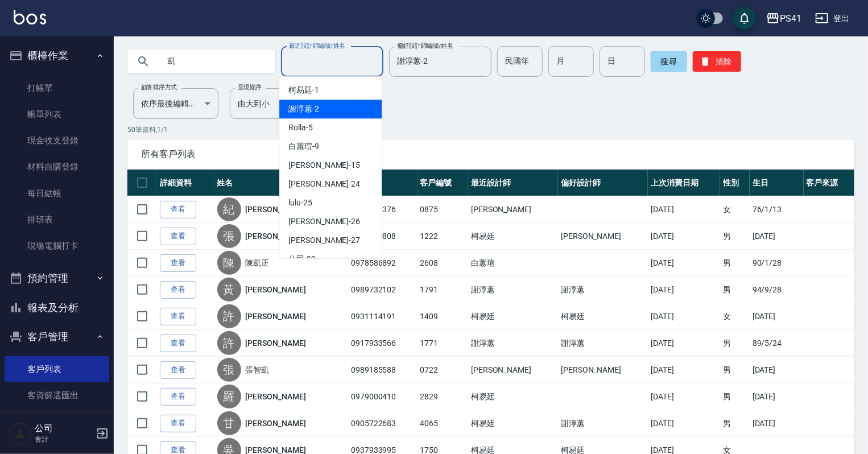 This screenshot has height=454, width=868. I want to click on th: 客戶來源, so click(829, 183).